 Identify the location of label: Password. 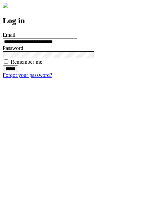
(13, 48).